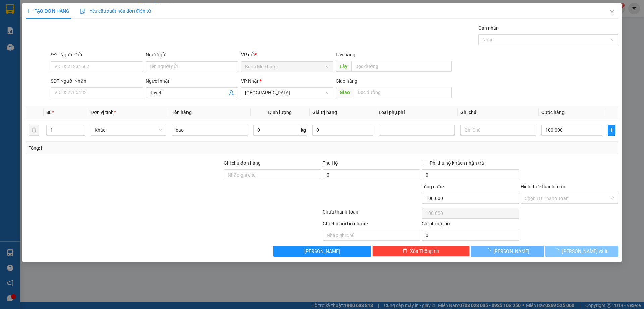  What do you see at coordinates (272, 174) in the screenshot?
I see `input: Ghi chú đơn hàng` at bounding box center [272, 174].